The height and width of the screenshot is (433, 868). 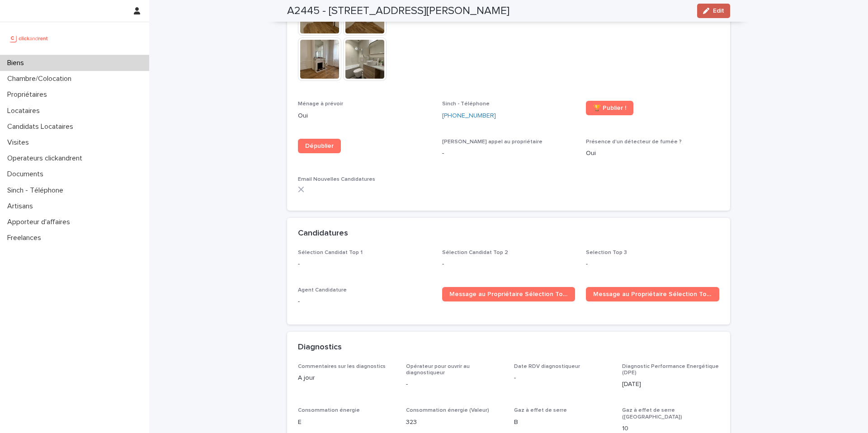 I want to click on span: Selection Top 3, so click(x=606, y=253).